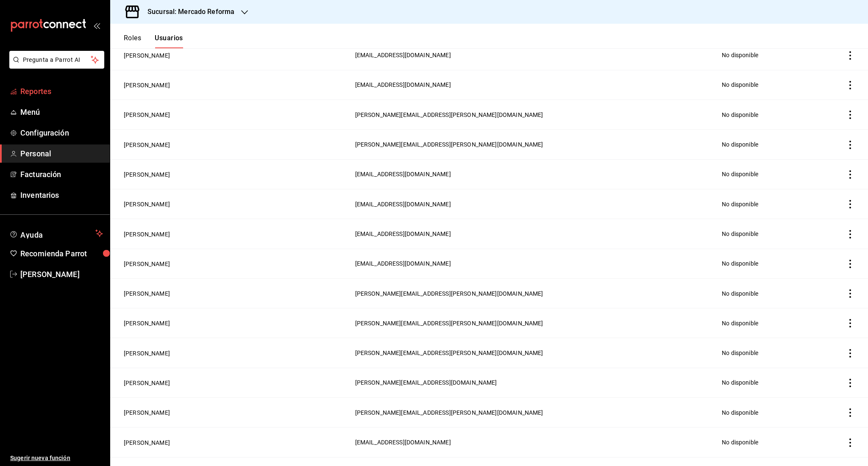  What do you see at coordinates (57, 457) in the screenshot?
I see `span: Sugerir nueva función` at bounding box center [57, 457].